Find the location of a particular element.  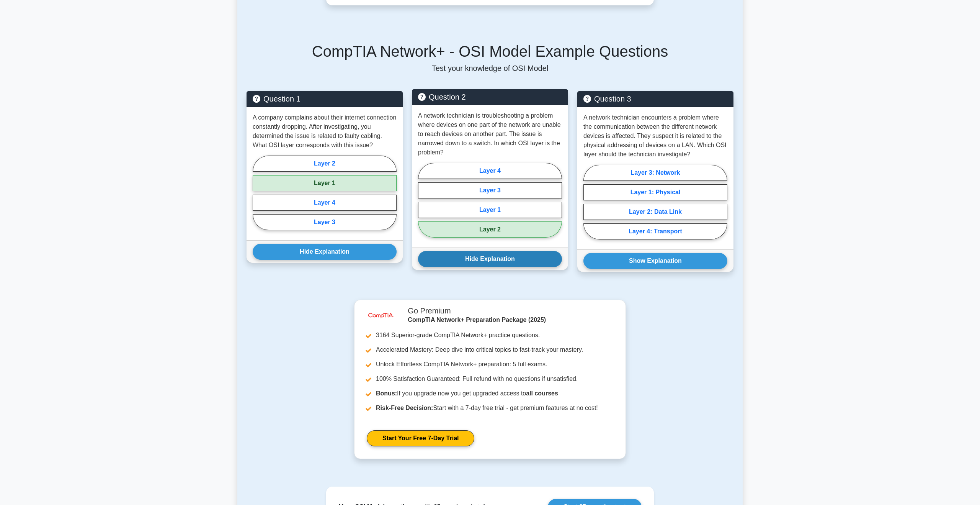

p: A company complains about their internet connection constantly dropping. After investigating, you... is located at coordinates (325, 131).